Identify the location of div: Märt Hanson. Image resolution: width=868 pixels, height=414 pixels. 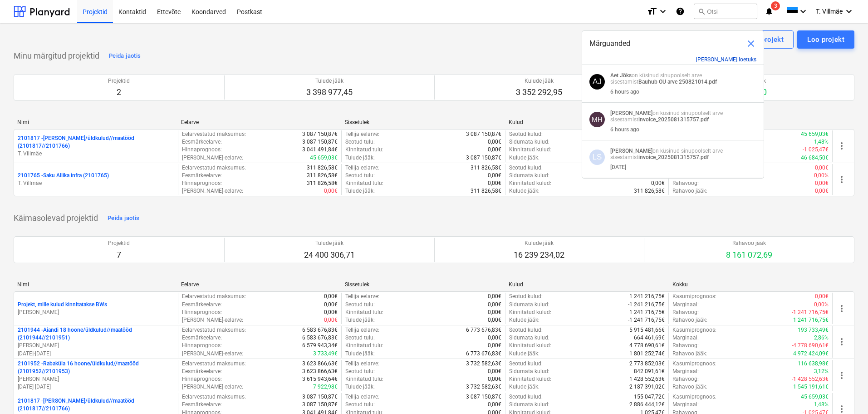
(598, 119).